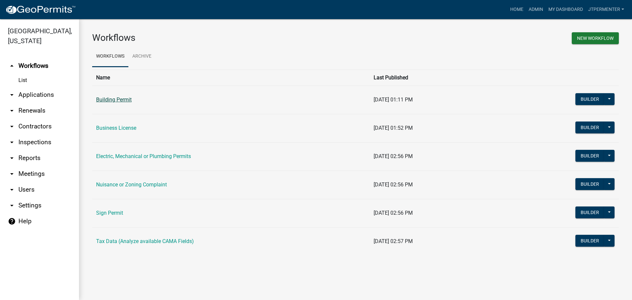 The width and height of the screenshot is (632, 300). Describe the element at coordinates (566, 10) in the screenshot. I see `a: My Dashboard` at that location.